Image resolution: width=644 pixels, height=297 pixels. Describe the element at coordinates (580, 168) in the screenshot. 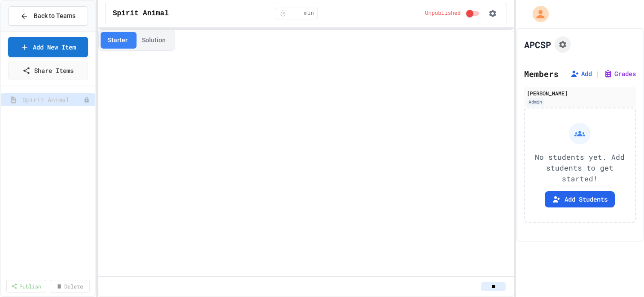

I see `p: No students yet. Add students to get started!` at that location.